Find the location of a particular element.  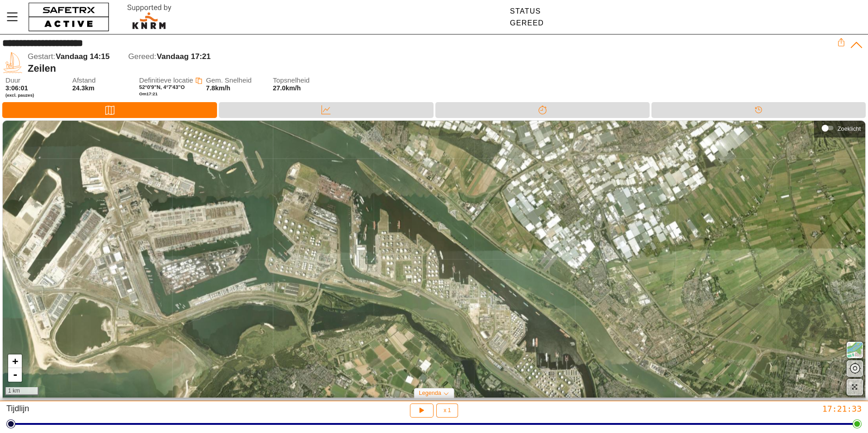

span: Afstand is located at coordinates (101, 80).